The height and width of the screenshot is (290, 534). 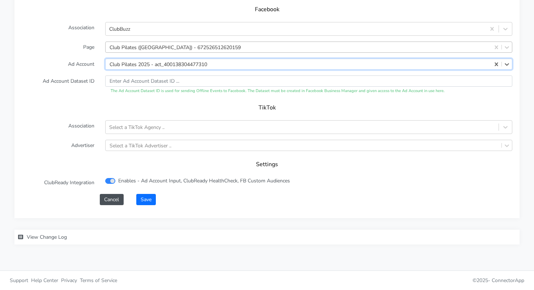 What do you see at coordinates (111, 200) in the screenshot?
I see `button: Cancel` at bounding box center [111, 200].